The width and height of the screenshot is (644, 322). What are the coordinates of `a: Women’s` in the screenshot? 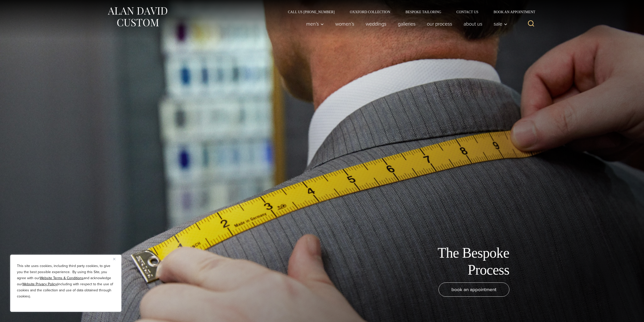 It's located at (345, 24).